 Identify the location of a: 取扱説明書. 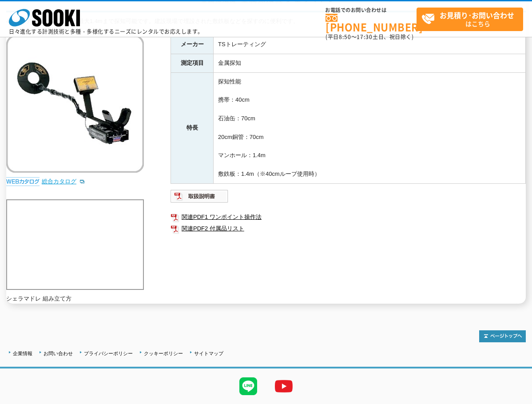
(199, 198).